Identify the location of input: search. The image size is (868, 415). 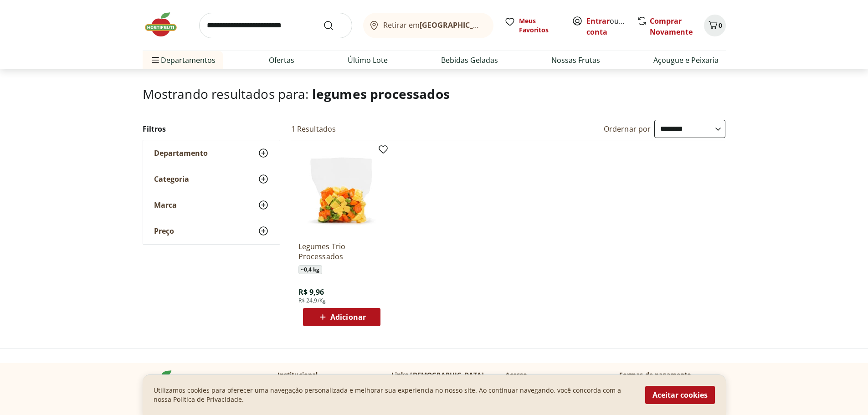
(275, 26).